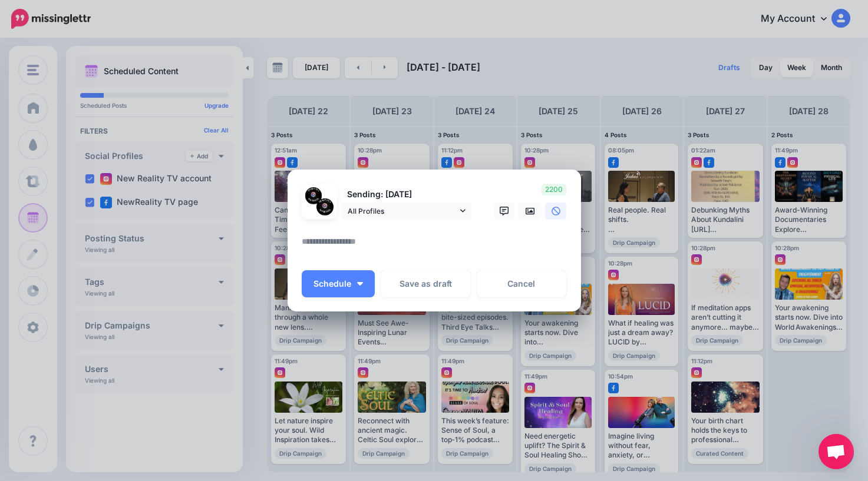 The image size is (868, 481). I want to click on span: All Profiles, so click(402, 211).